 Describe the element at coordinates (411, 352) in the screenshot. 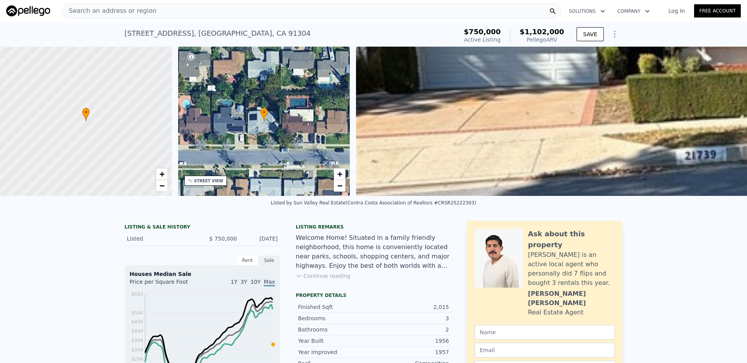

I see `div: 1957` at that location.